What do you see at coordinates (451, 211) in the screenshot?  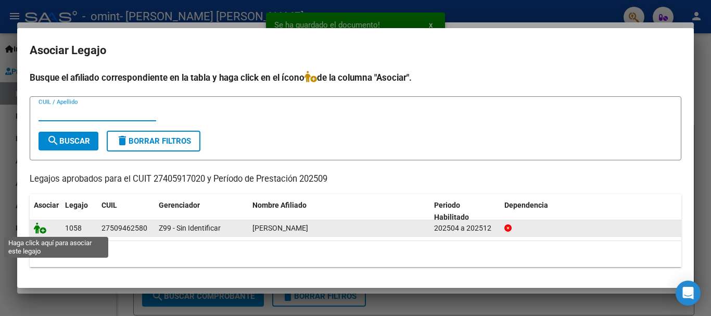 I see `span: Periodo Habilitado` at bounding box center [451, 211].